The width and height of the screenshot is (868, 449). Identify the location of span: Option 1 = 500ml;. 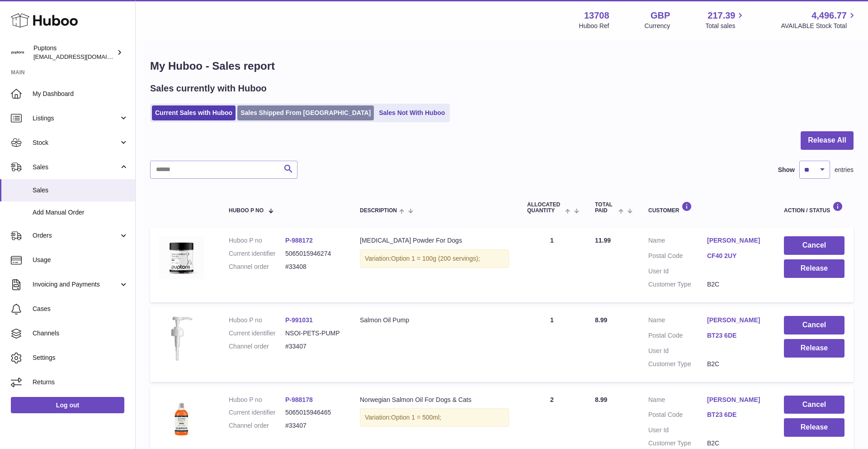
(416, 418).